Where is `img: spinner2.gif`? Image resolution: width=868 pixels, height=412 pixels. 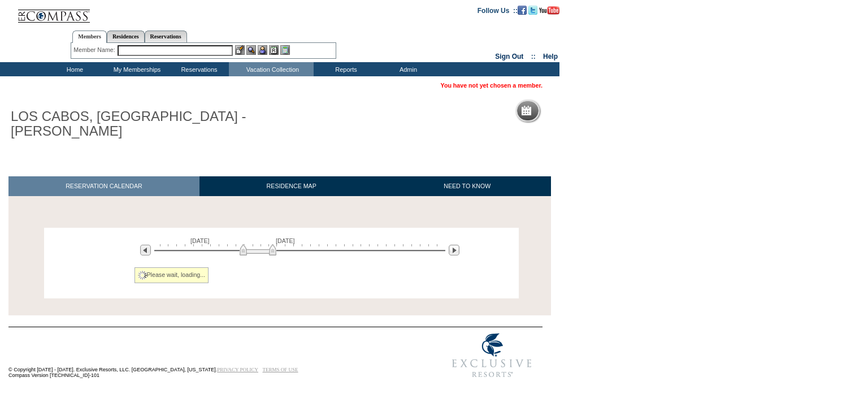
img: spinner2.gif is located at coordinates (143, 275).